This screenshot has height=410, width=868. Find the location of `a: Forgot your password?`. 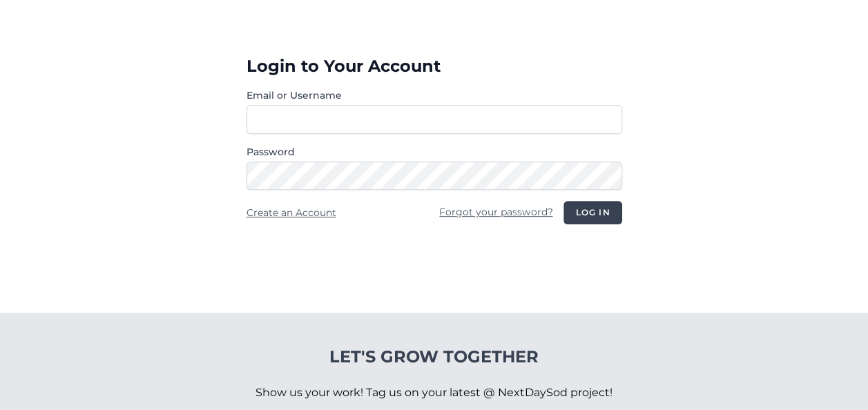

a: Forgot your password? is located at coordinates (496, 212).